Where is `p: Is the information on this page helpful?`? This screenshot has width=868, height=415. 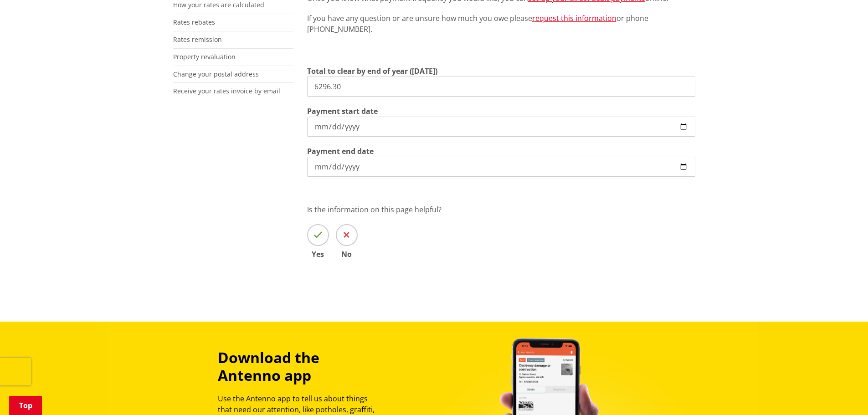
p: Is the information on this page helpful? is located at coordinates (501, 209).